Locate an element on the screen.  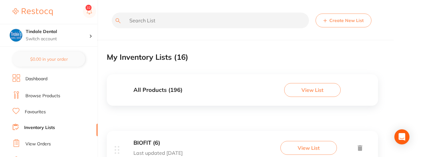
a: Browse Products is located at coordinates (43, 96).